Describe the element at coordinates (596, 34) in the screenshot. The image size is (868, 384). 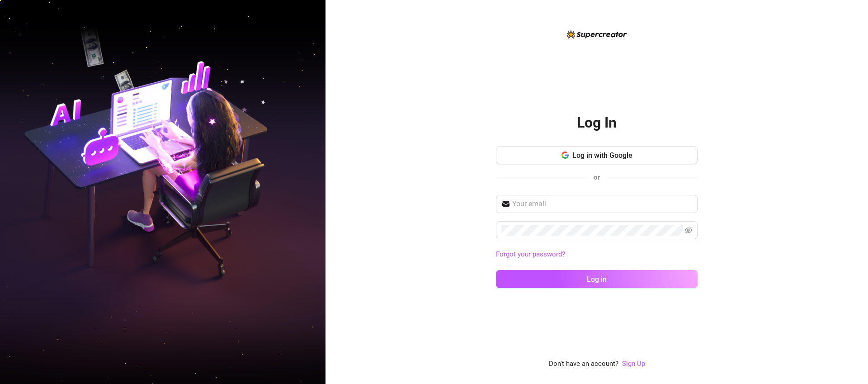
I see `img: logo-BBDzfeDw.svg` at that location.